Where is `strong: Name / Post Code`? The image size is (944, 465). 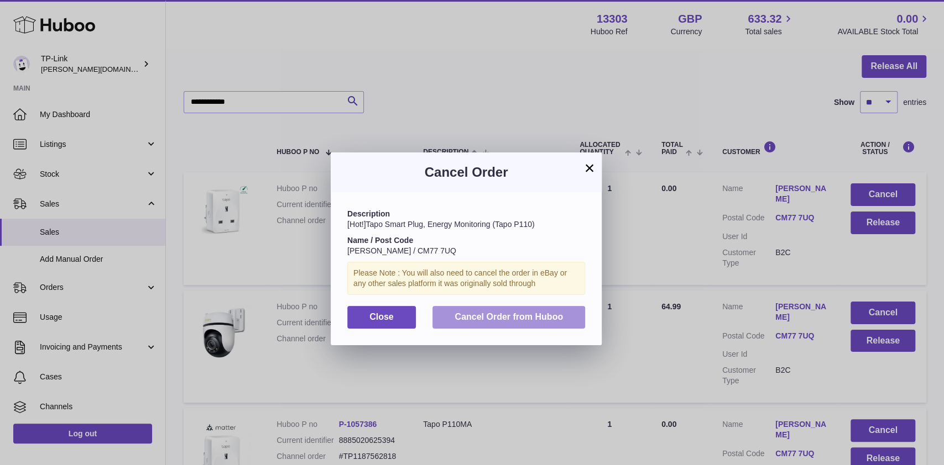
strong: Name / Post Code is located at coordinates (380, 240).